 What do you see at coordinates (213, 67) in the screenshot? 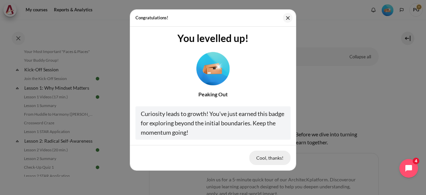
I see `div: Level #2` at bounding box center [213, 67].